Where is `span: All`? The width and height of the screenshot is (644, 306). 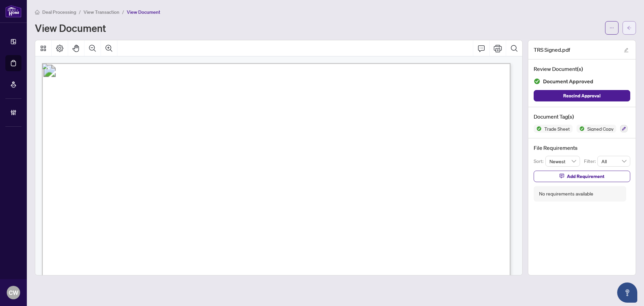
span: All is located at coordinates (614, 161).